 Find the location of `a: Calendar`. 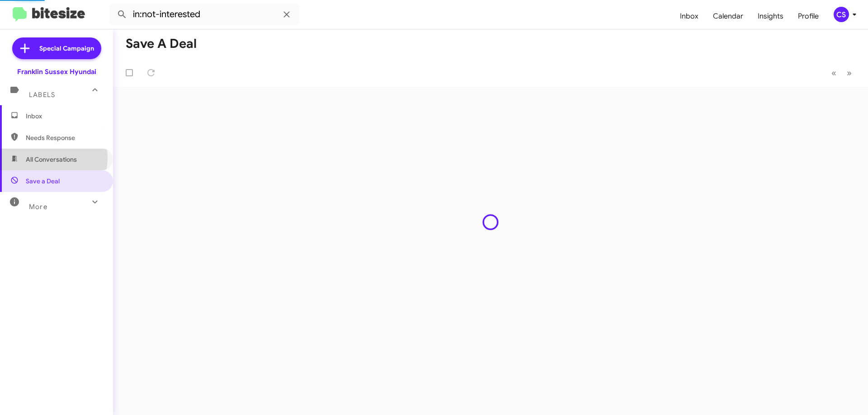

a: Calendar is located at coordinates (727, 16).